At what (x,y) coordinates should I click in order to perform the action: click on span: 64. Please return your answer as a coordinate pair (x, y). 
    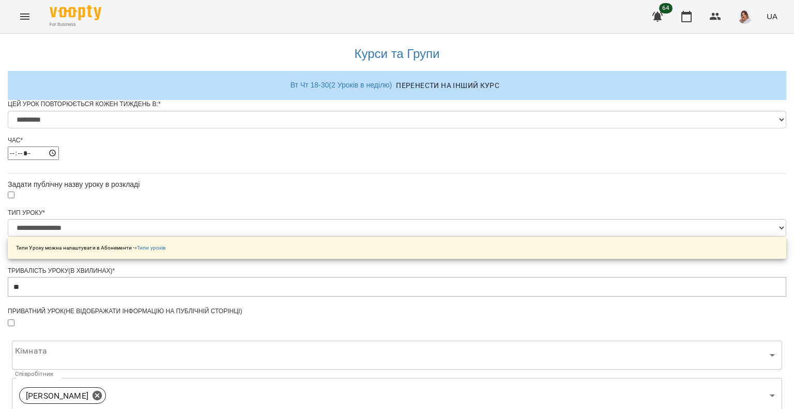
    Looking at the image, I should click on (666, 8).